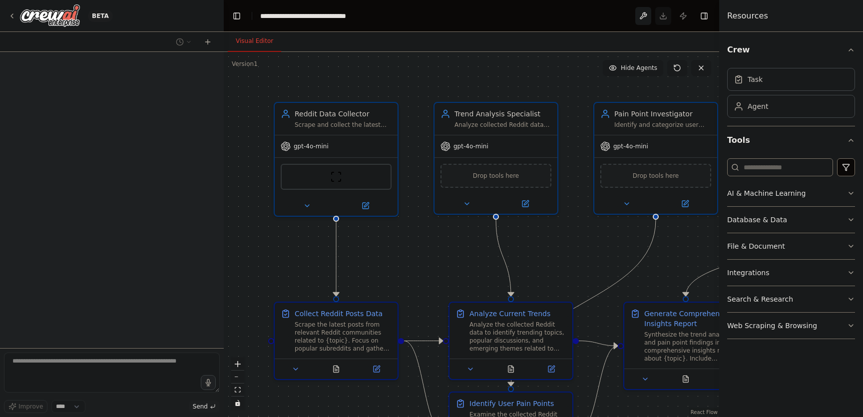 The height and width of the screenshot is (417, 863). Describe the element at coordinates (30, 406) in the screenshot. I see `span: Improve` at that location.